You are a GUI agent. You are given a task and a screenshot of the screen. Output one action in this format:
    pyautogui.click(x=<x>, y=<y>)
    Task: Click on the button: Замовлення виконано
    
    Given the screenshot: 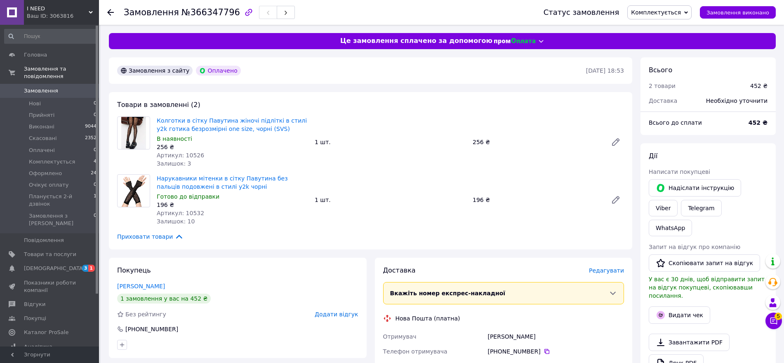 What is the action you would take?
    pyautogui.click(x=738, y=12)
    